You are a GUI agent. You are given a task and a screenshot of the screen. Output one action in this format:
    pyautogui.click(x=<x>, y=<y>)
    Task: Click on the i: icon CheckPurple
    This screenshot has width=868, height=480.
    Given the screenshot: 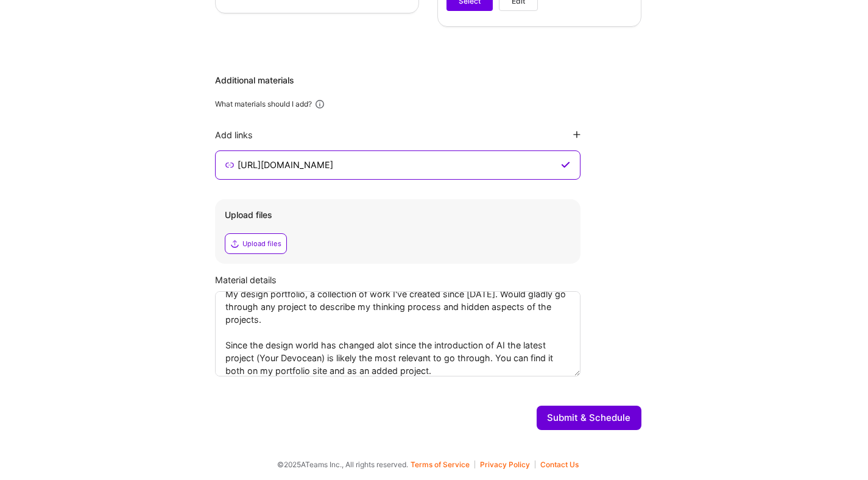 What is the action you would take?
    pyautogui.click(x=565, y=165)
    